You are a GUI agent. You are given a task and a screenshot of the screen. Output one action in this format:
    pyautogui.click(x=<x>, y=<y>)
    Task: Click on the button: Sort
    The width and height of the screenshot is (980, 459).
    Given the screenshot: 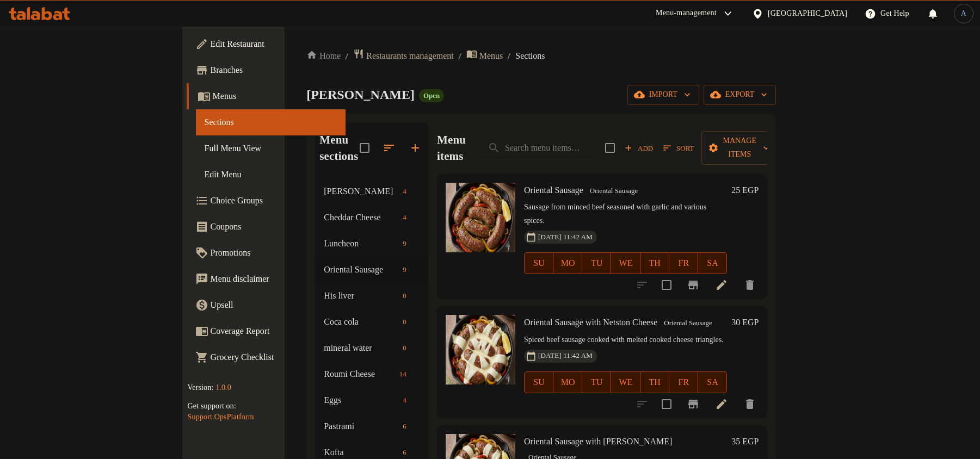 What is the action you would take?
    pyautogui.click(x=679, y=148)
    